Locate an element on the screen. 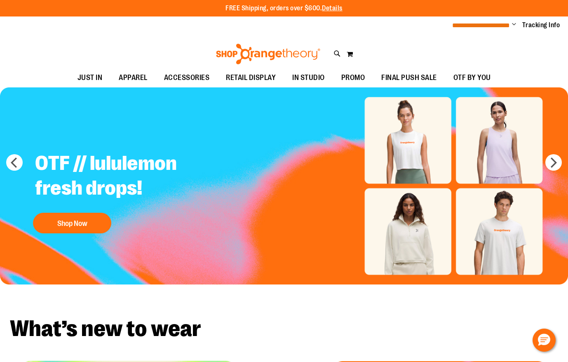  a: Tracking Info is located at coordinates (541, 25).